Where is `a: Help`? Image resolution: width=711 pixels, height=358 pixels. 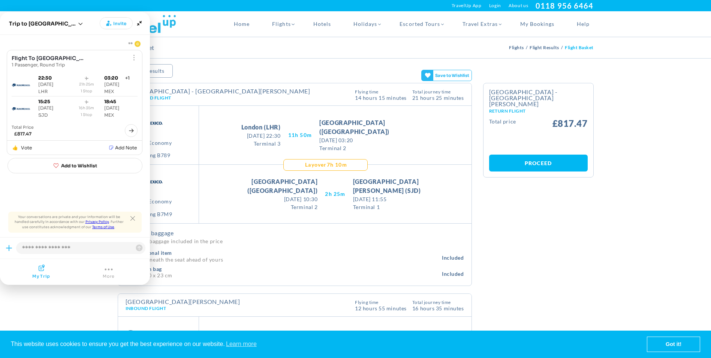 a: Help is located at coordinates (579, 24).